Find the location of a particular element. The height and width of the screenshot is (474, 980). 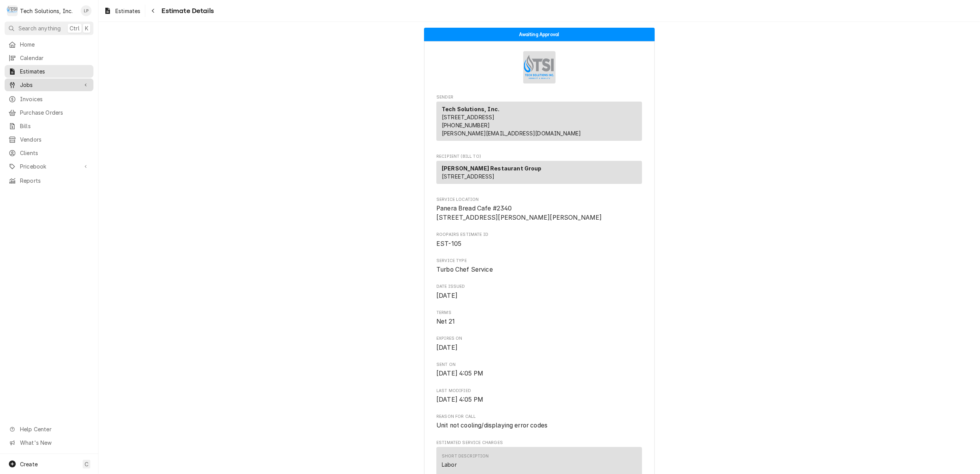

strong: Tech Solutions, Inc. is located at coordinates (471, 109).